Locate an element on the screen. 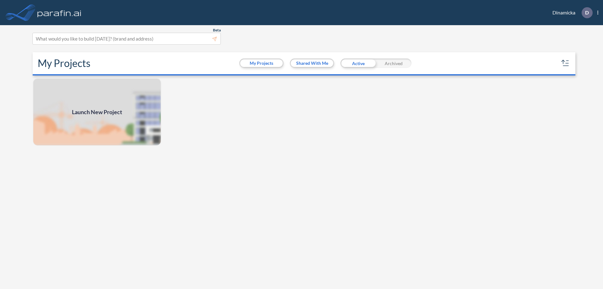 The height and width of the screenshot is (289, 603). button: My Projects is located at coordinates (261, 63).